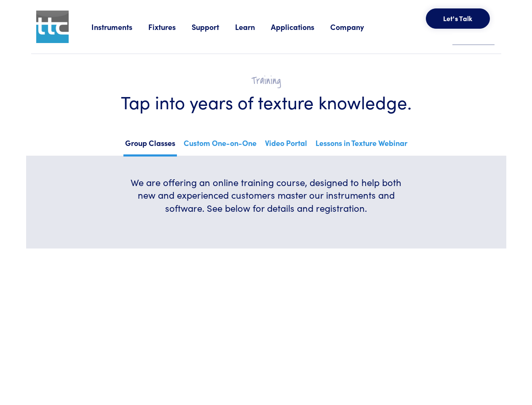 Image resolution: width=532 pixels, height=405 pixels. I want to click on h6: We are offering an online training course, designed to help both new and experienced customers ma..., so click(266, 195).